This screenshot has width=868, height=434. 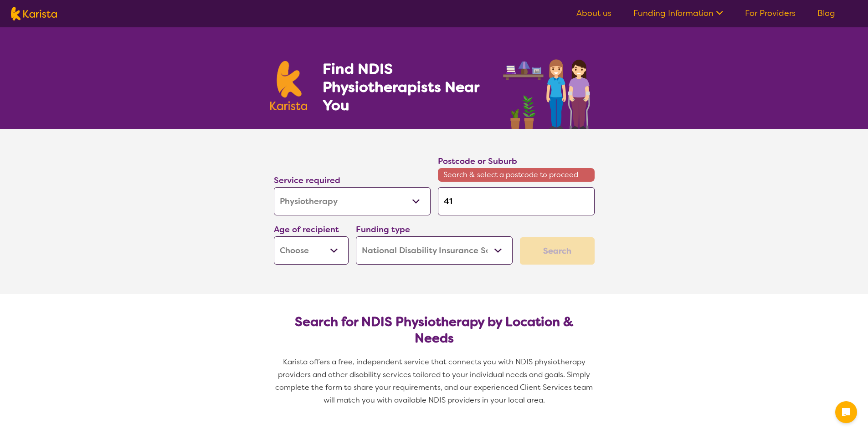 I want to click on h1: Find NDIS Physiotherapists Near You, so click(x=407, y=87).